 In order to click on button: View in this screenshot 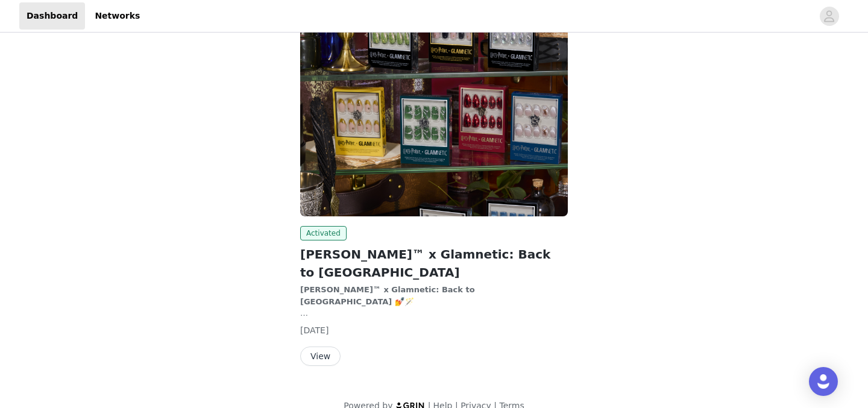, I will do `click(320, 356)`.